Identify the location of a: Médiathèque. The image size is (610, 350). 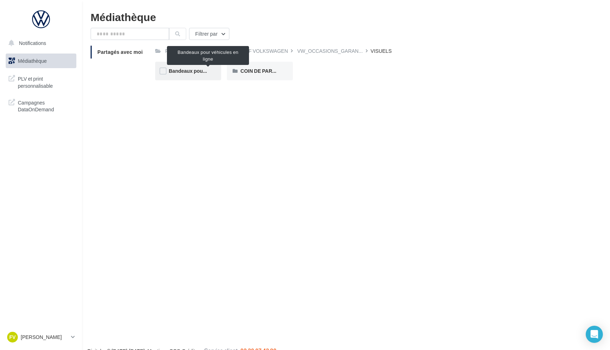
(41, 61).